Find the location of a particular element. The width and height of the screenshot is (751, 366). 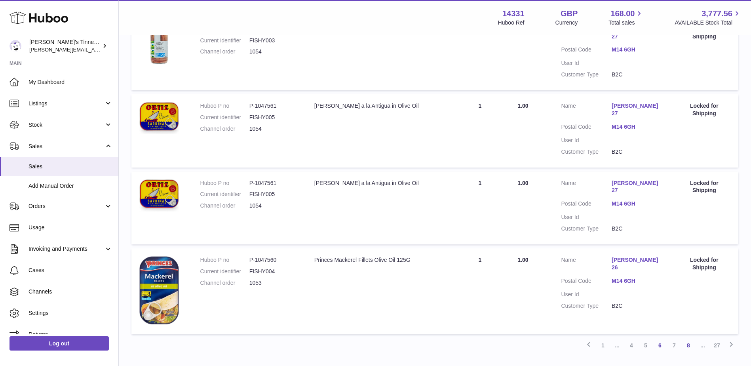

span: Add Manual Order is located at coordinates (71, 186).